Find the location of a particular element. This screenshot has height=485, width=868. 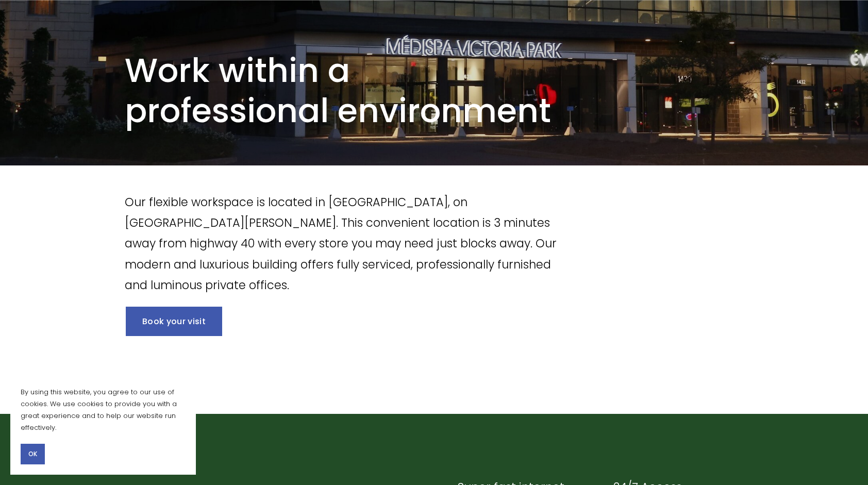

span: OK is located at coordinates (32, 455).